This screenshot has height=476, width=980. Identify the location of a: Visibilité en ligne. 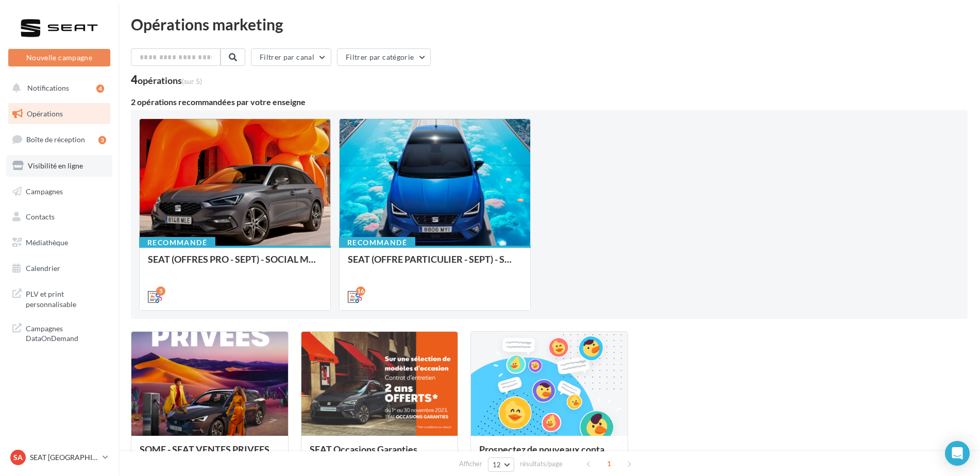
(59, 165).